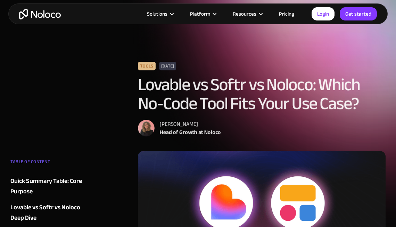  Describe the element at coordinates (262, 94) in the screenshot. I see `h1: Lovable vs Softr vs Noloco: Which No-Code Tool Fits Your Use Case?` at that location.